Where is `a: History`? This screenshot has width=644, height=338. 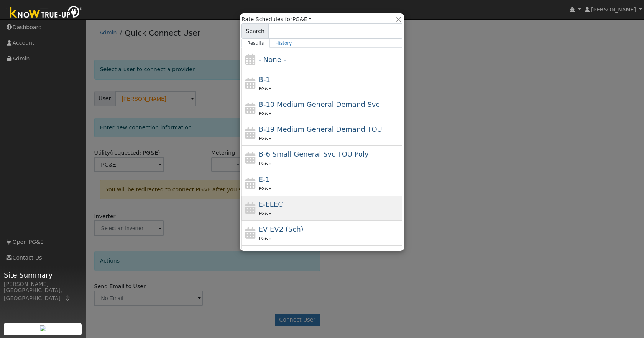
a: History is located at coordinates (284, 43).